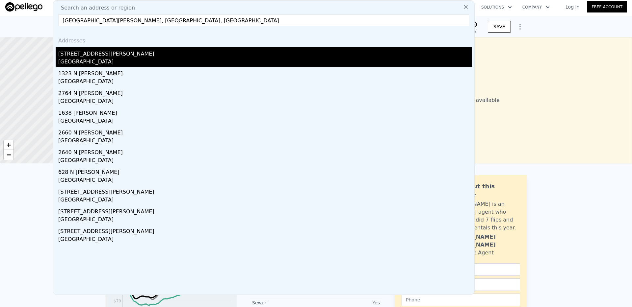 This screenshot has width=632, height=307. Describe the element at coordinates (348, 303) in the screenshot. I see `div: Yes` at that location.